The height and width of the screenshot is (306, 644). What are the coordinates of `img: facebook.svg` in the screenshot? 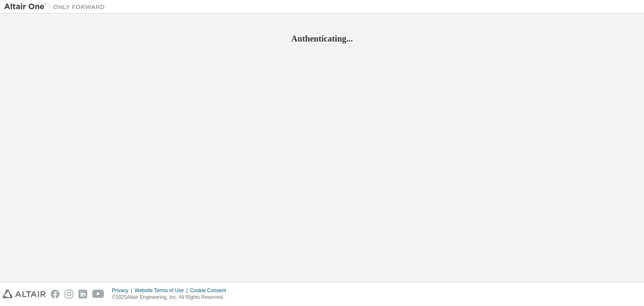 It's located at (55, 294).